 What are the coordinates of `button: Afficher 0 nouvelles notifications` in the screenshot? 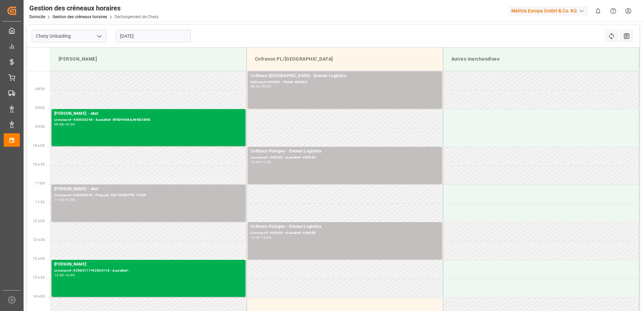 It's located at (598, 11).